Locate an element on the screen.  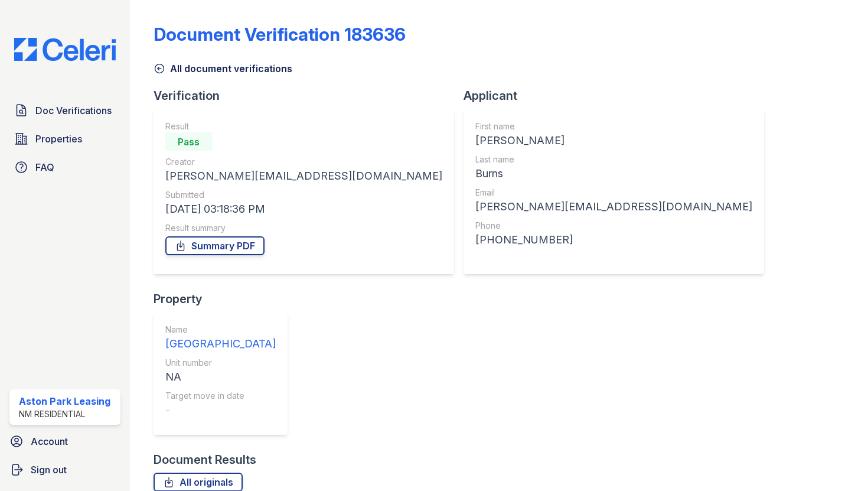
span: FAQ is located at coordinates (45, 167).